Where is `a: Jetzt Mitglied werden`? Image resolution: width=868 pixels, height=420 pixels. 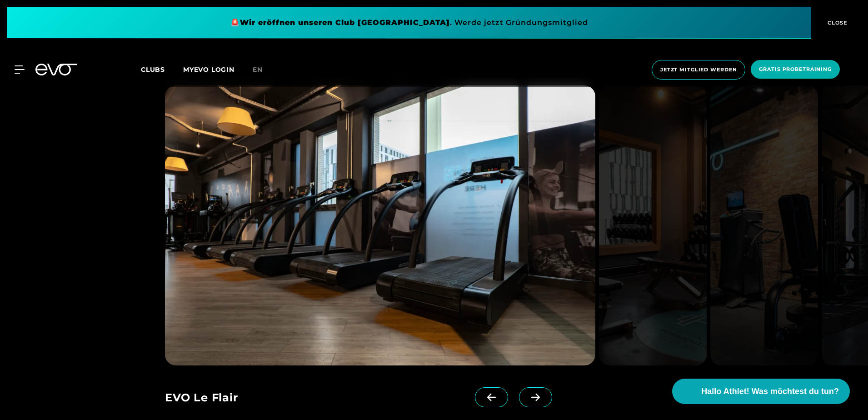 a: Jetzt Mitglied werden is located at coordinates (698, 70).